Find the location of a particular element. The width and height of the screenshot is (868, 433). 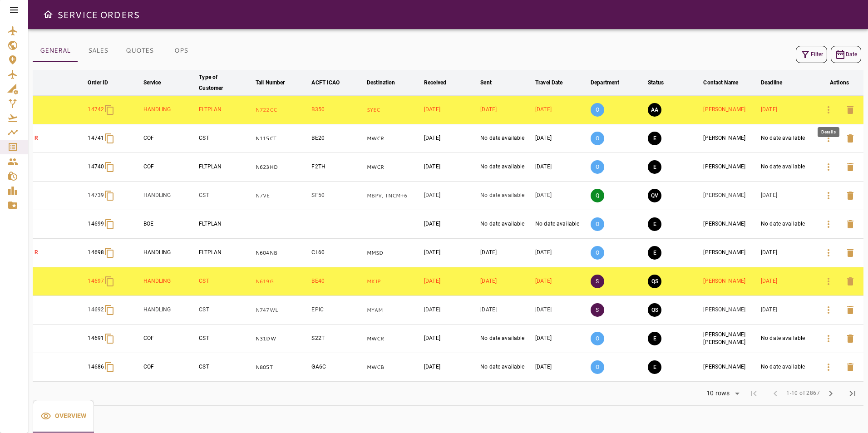

p: 14741 is located at coordinates (96, 138).